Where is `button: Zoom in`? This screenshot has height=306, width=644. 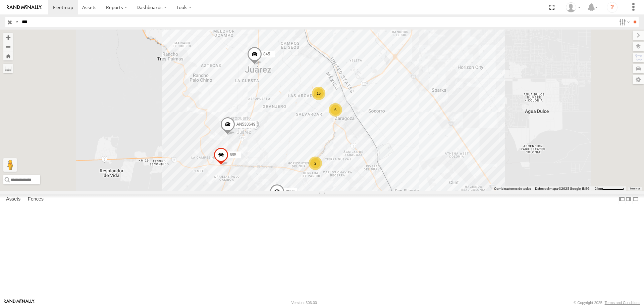
button: Zoom in is located at coordinates (8, 37).